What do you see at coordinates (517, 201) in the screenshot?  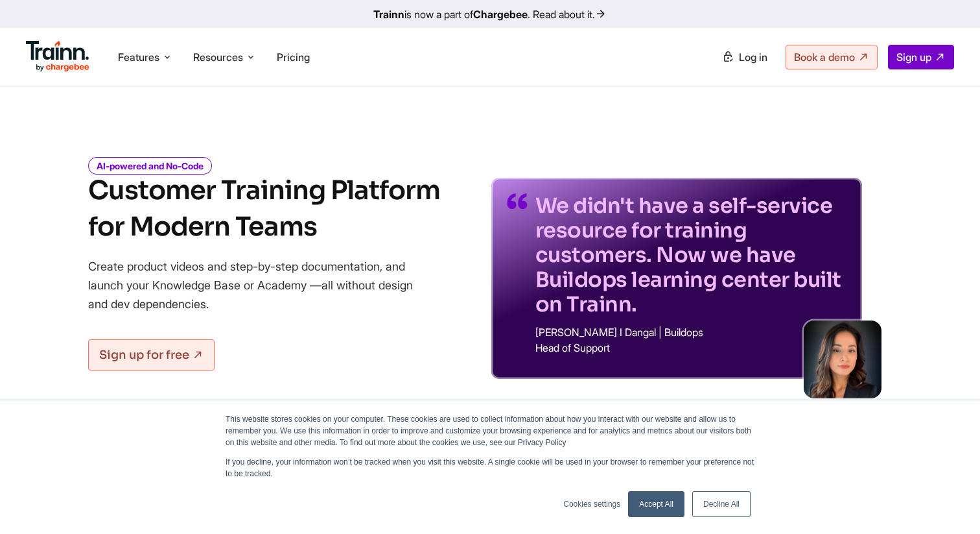 I see `img: quotes-purple.41a7099.svg` at bounding box center [517, 201].